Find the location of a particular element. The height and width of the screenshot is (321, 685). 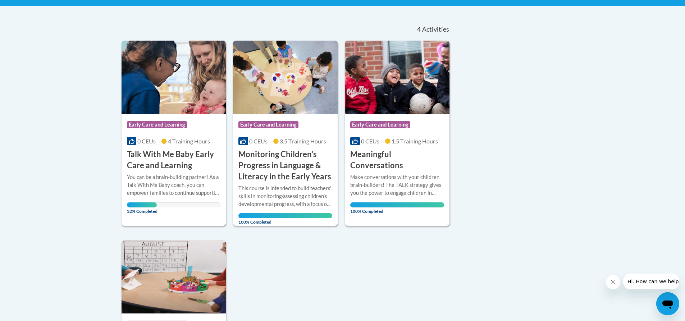

span: 4 is located at coordinates (419, 29).